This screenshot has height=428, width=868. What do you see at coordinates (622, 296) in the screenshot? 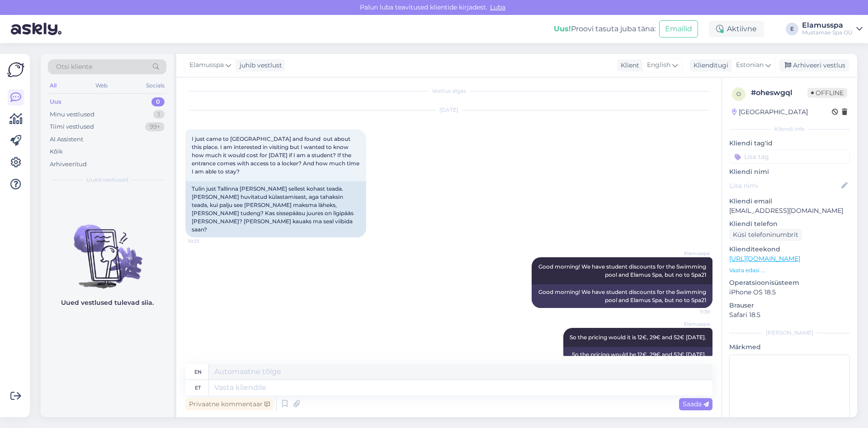
I see `div: Good morning! We have student discounts for the Swimming pool and Elamus Spa, but no to Spa21` at bounding box center [622, 296].